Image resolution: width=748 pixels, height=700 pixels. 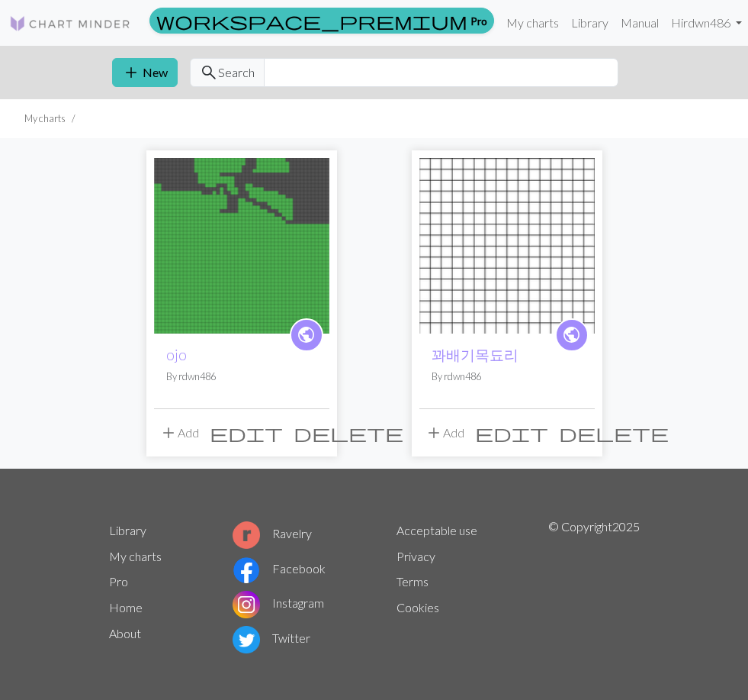 I want to click on button: New, so click(x=145, y=73).